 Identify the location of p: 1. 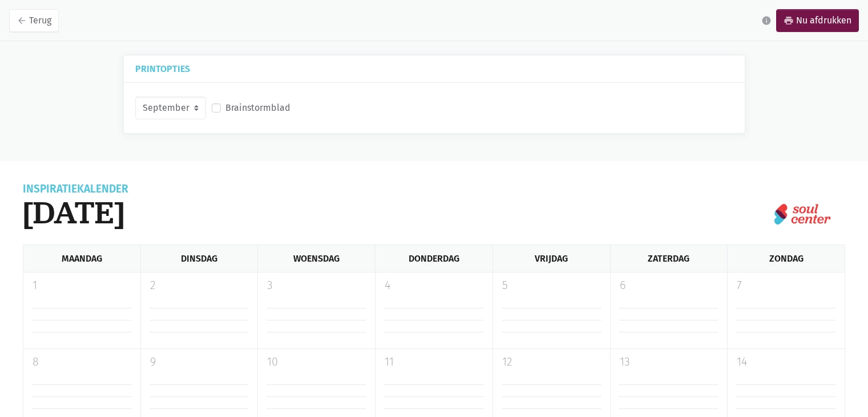
(82, 285).